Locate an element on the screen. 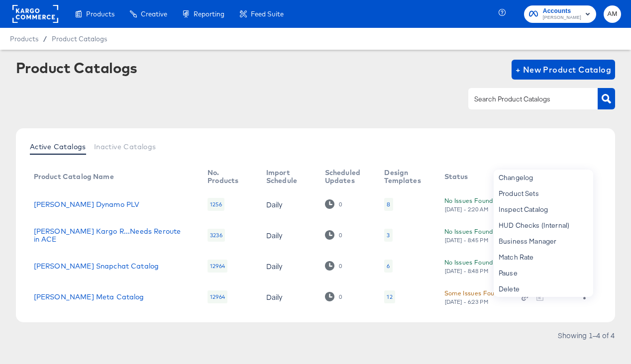 The height and width of the screenshot is (364, 631). span: Reporting is located at coordinates (209, 14).